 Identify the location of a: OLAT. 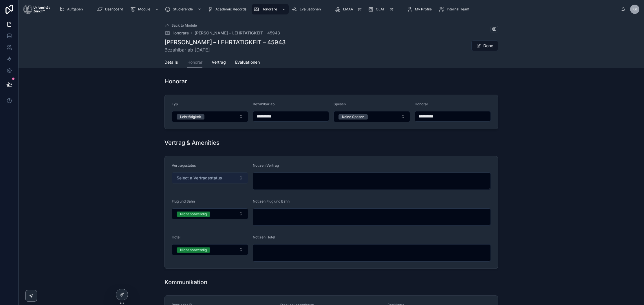
(382, 9).